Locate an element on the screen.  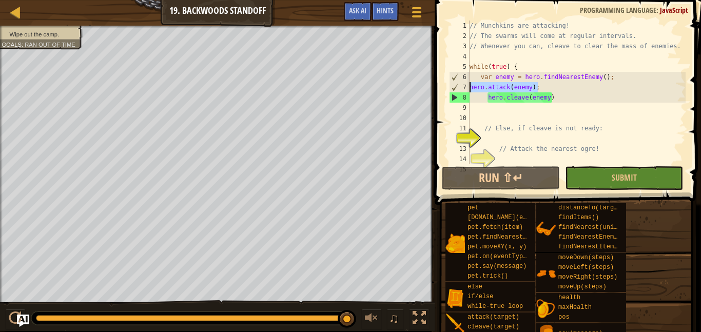
div: 11 is located at coordinates (460, 128).